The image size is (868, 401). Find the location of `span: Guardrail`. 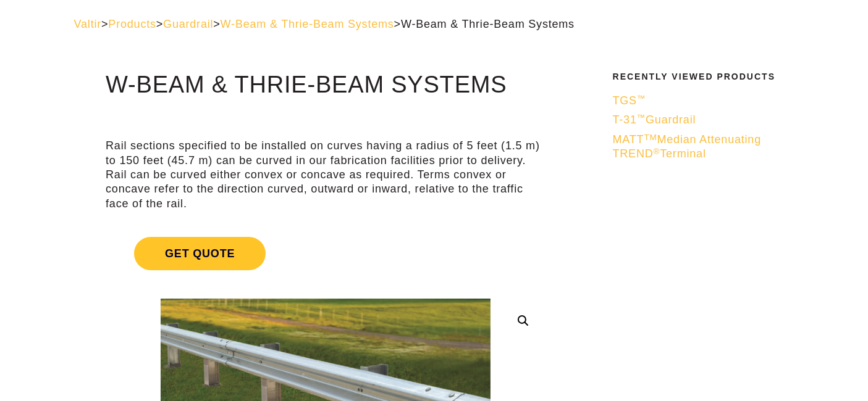

span: Guardrail is located at coordinates (188, 24).